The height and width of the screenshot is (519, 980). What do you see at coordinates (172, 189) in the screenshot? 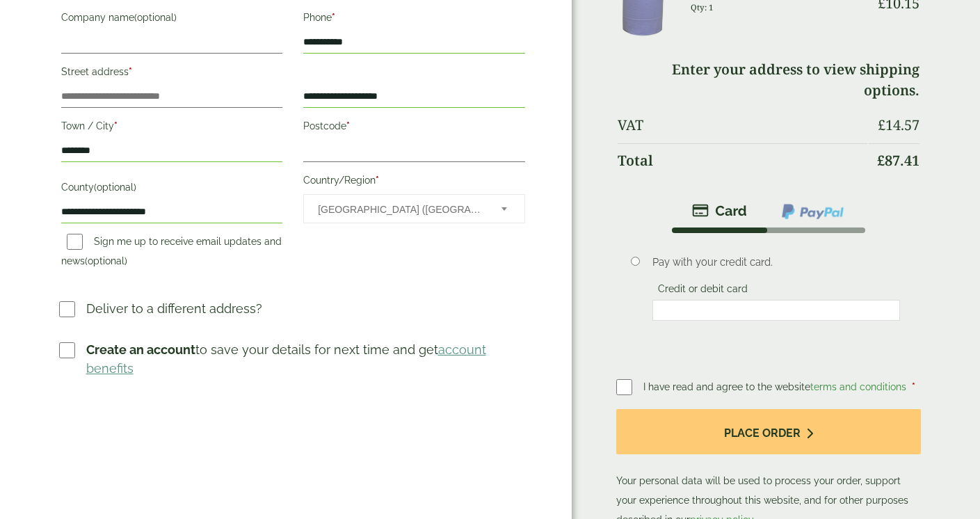
I see `label: County` at bounding box center [172, 189].